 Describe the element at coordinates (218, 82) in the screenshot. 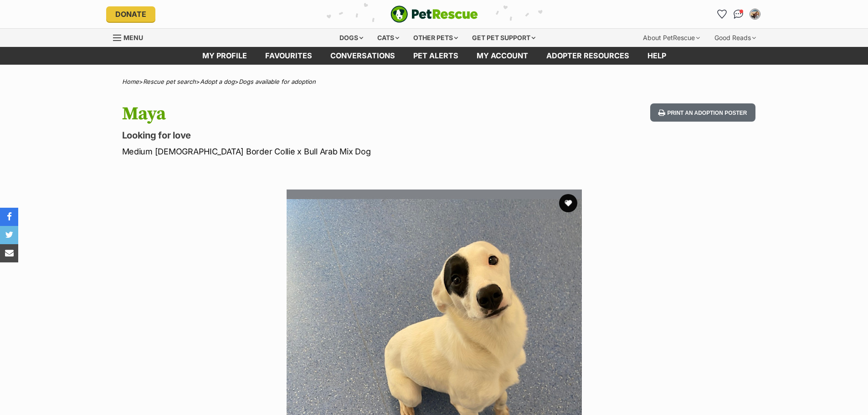

I see `a: Adopt a dog` at that location.